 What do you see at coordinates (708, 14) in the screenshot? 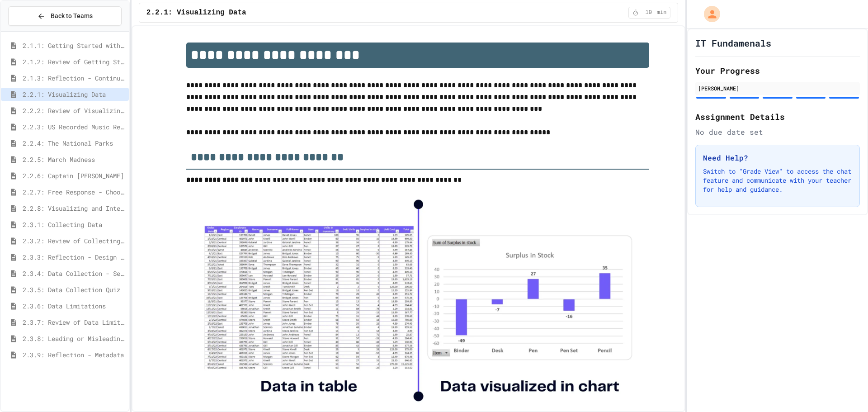
I see `div: My Account` at bounding box center [708, 14].